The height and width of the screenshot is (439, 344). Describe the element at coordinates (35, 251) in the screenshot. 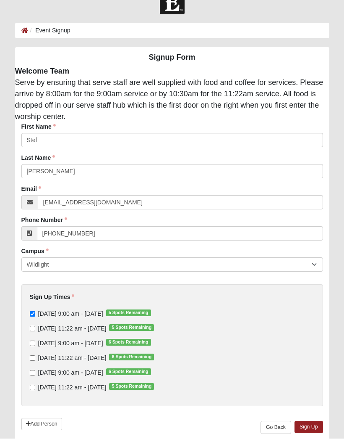

I see `label: Campus` at that location.